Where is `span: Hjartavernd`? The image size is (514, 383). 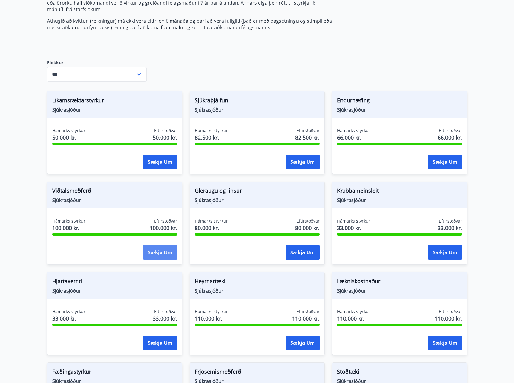
span: Hjartavernd is located at coordinates (115, 282).